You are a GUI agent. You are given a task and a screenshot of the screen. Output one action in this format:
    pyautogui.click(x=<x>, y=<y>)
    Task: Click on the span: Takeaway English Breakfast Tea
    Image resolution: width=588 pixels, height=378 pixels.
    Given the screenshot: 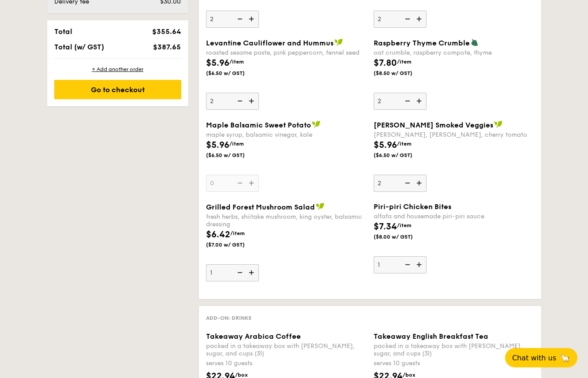 What is the action you would take?
    pyautogui.click(x=431, y=336)
    